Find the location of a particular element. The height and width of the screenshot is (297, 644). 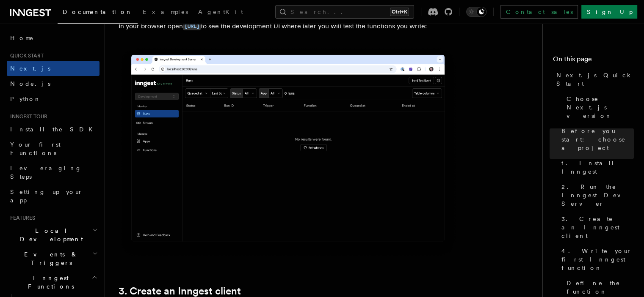

a: 4. Write your first Inngest function is located at coordinates (596, 260).